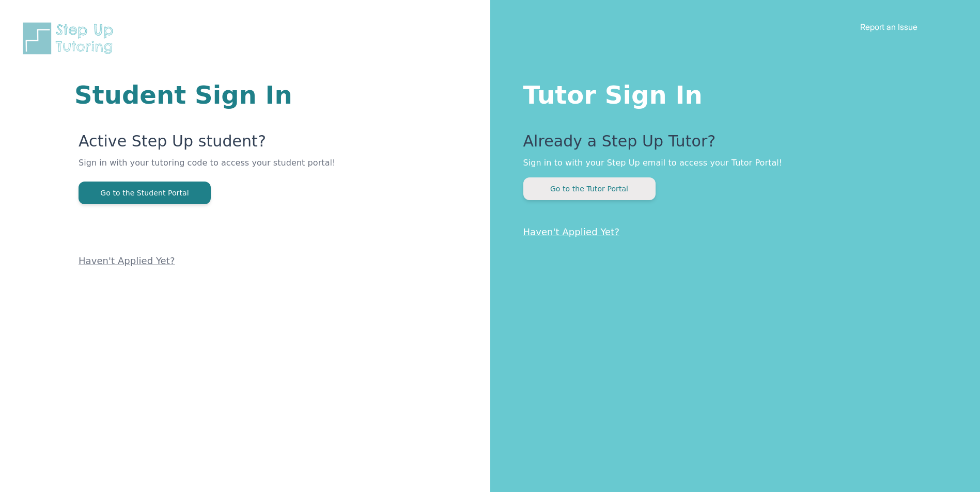  I want to click on p: Sign in to with your Step Up email to access your Tutor Portal!, so click(731, 163).